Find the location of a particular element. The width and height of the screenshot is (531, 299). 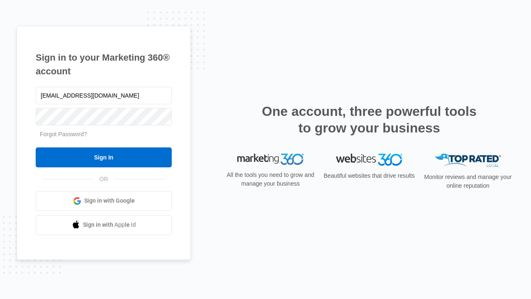

img: Websites 360 is located at coordinates (369, 159).